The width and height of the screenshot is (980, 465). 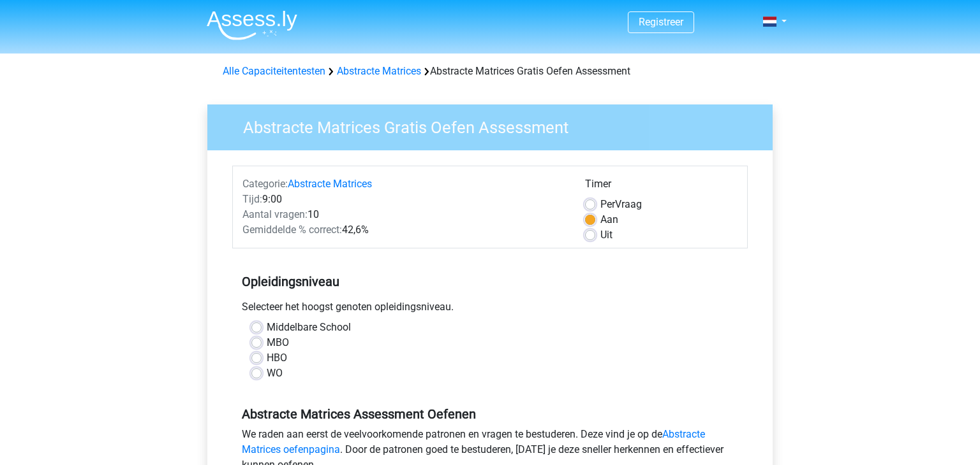 I want to click on span: Per, so click(x=607, y=204).